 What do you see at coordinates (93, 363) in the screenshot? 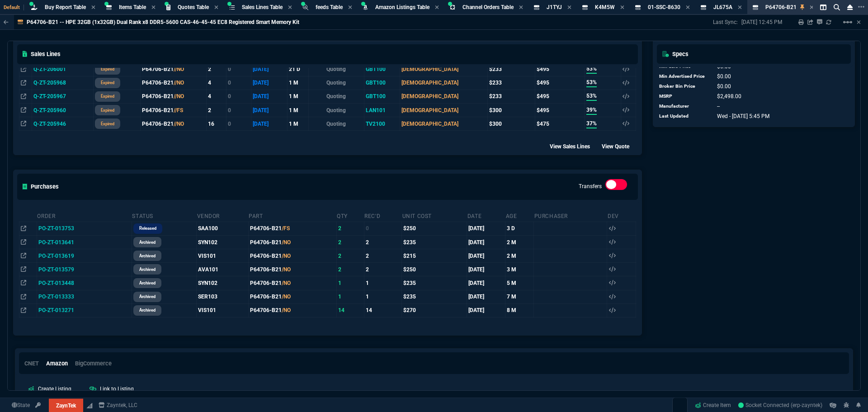
I see `h6: BigCommerce` at bounding box center [93, 363].